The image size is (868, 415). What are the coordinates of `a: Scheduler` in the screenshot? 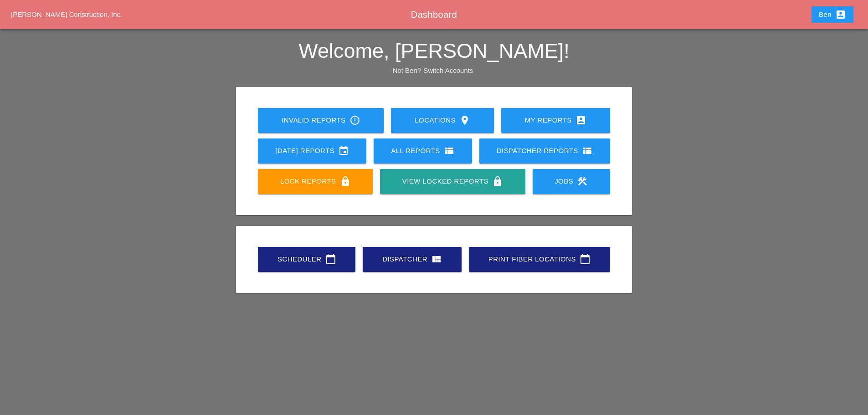 It's located at (306, 259).